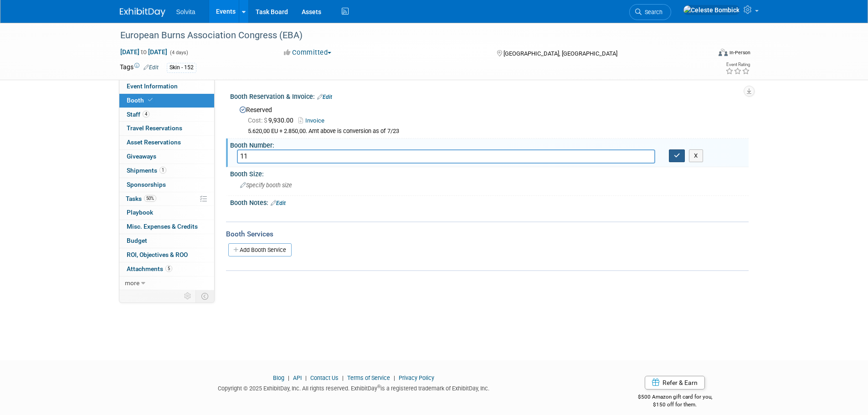  I want to click on a: Invoice, so click(313, 120).